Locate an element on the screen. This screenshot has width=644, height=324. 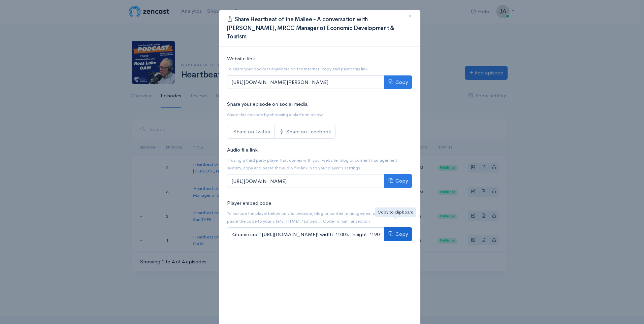
button: Close is located at coordinates (410, 16).